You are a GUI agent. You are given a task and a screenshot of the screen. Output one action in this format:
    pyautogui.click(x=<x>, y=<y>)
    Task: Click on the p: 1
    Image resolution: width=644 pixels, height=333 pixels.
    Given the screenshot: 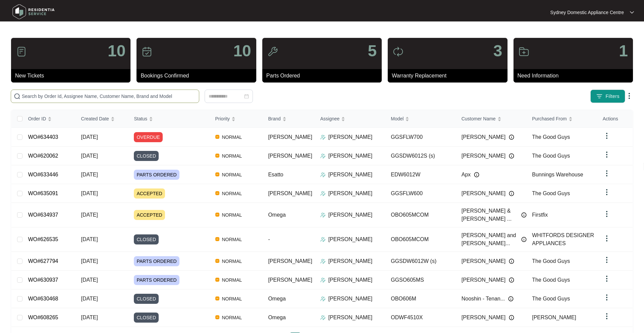 What is the action you would take?
    pyautogui.click(x=624, y=51)
    